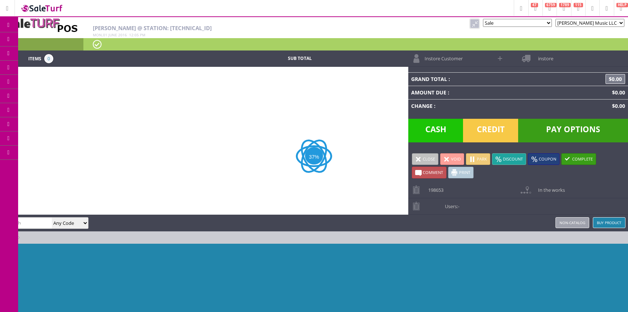 The height and width of the screenshot is (312, 628). What do you see at coordinates (478, 159) in the screenshot?
I see `a: Park` at bounding box center [478, 159].